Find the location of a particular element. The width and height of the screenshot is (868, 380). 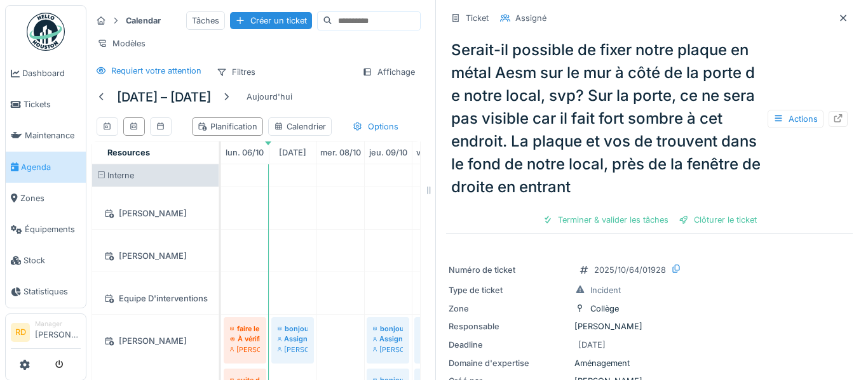

a: Équipements is located at coordinates (46, 229).